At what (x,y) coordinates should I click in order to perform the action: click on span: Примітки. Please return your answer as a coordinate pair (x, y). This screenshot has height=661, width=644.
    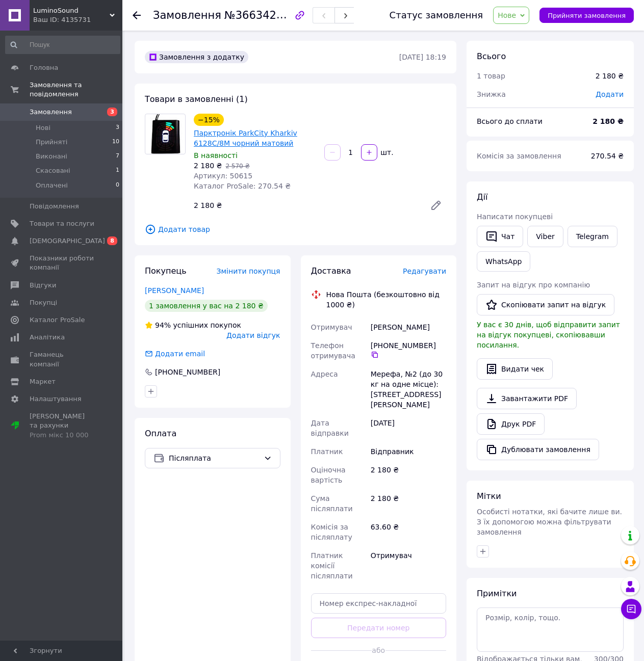
    Looking at the image, I should click on (496, 594).